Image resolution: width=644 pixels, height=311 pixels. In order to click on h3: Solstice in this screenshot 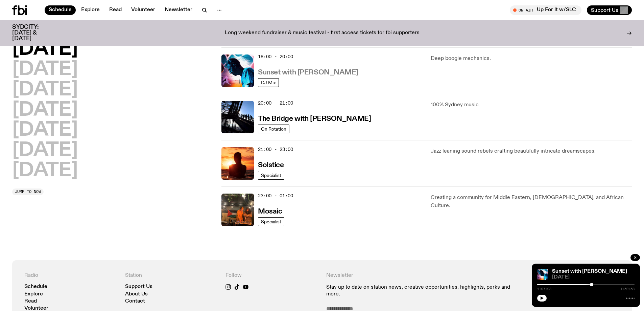, I will do `click(271, 165)`.